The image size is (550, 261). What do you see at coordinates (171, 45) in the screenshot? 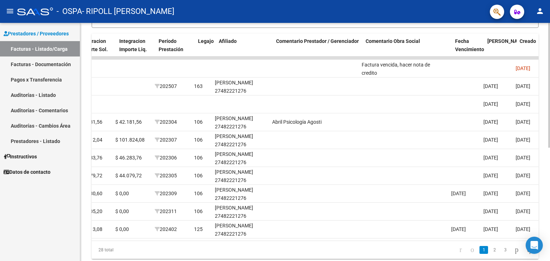
I see `span: Período Prestación` at bounding box center [171, 45].